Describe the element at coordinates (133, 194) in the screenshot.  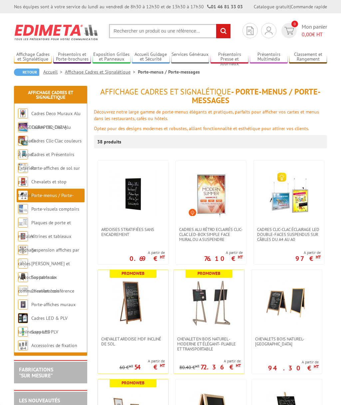
I see `img: Ardoises stratifiées sans encadrement` at that location.